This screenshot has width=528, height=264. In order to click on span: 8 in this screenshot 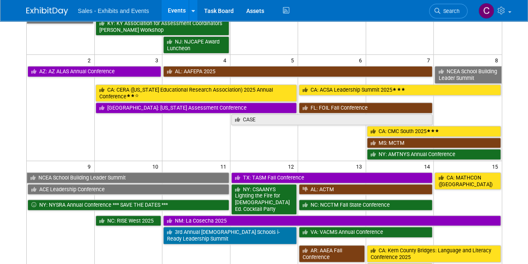, I will do `click(498, 60)`.